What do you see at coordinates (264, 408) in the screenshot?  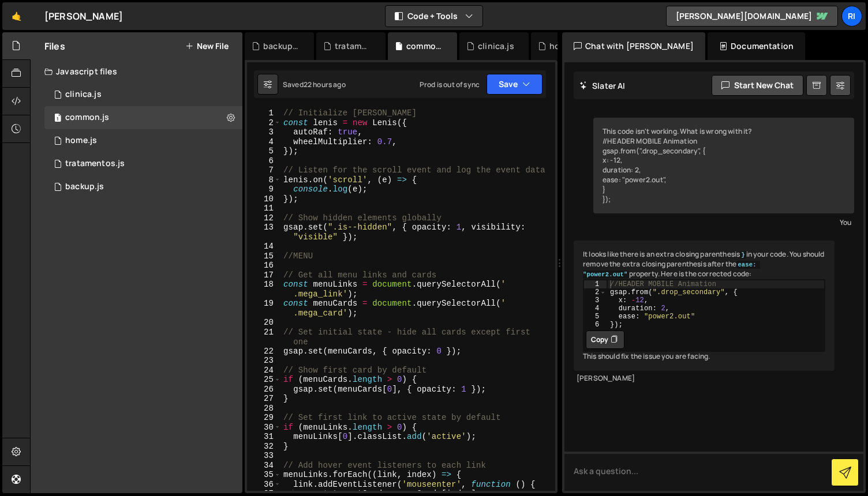 I see `div: 28` at bounding box center [264, 408].